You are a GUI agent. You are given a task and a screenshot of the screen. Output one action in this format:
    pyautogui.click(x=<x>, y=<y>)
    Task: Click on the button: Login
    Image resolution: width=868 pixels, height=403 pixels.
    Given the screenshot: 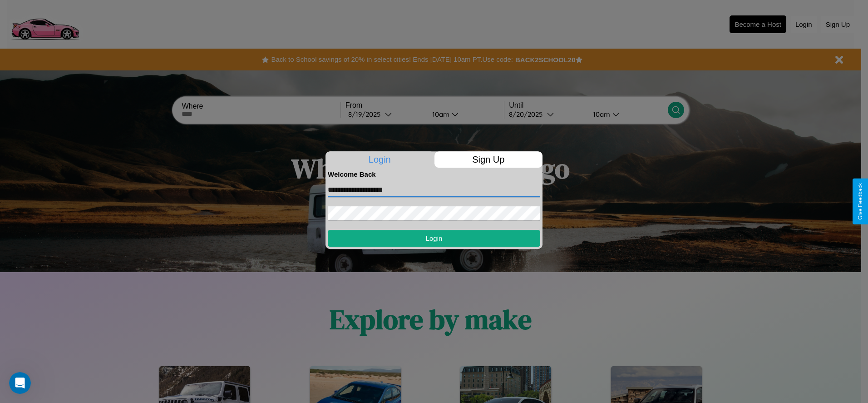 What is the action you would take?
    pyautogui.click(x=434, y=238)
    